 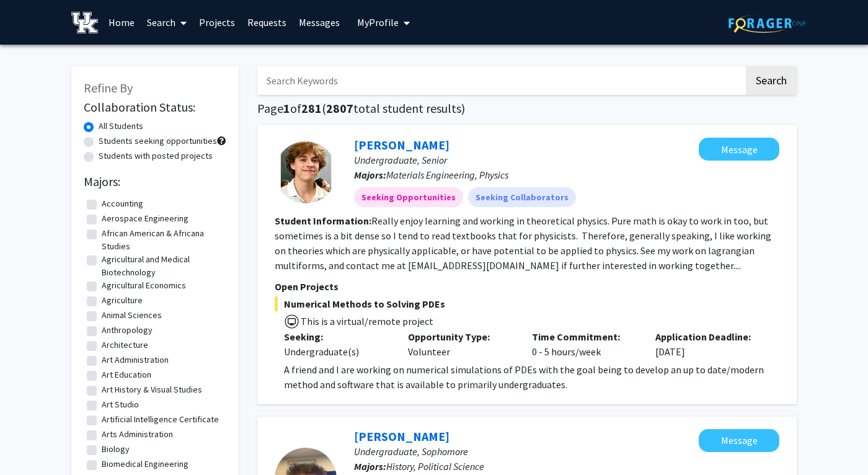 What do you see at coordinates (122, 204) in the screenshot?
I see `label: Accounting` at bounding box center [122, 204].